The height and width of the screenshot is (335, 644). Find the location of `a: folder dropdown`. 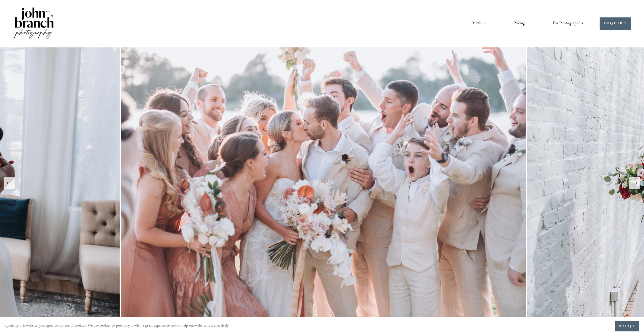

a: folder dropdown is located at coordinates (568, 24).